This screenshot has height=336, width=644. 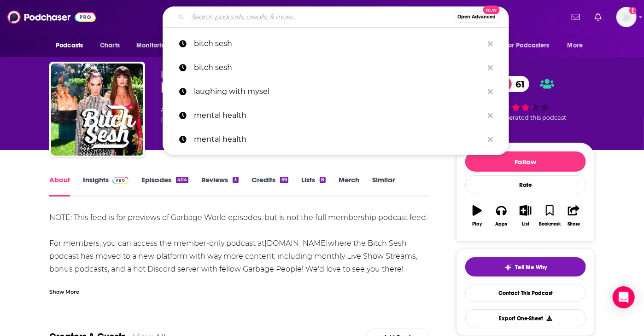 I want to click on a: Merch, so click(x=349, y=186).